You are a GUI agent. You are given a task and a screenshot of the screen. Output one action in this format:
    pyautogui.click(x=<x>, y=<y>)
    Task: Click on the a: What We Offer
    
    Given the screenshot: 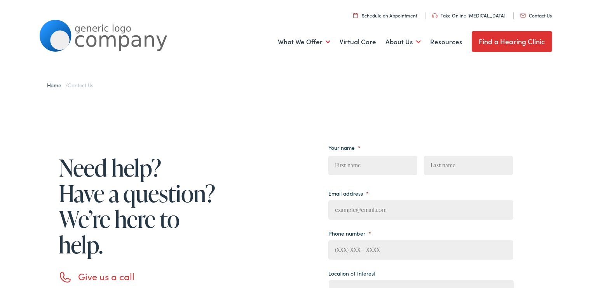 What is the action you would take?
    pyautogui.click(x=304, y=42)
    